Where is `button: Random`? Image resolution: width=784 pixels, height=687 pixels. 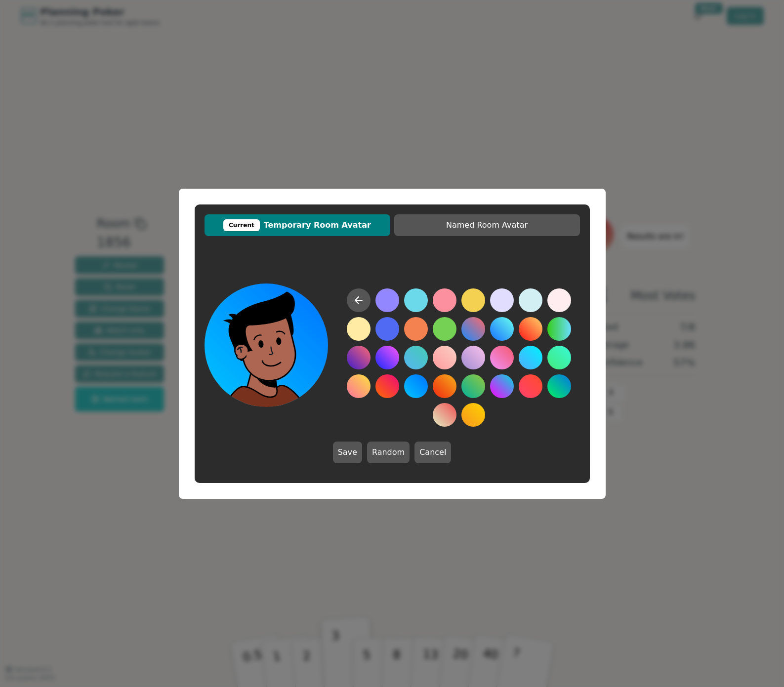 button: Random is located at coordinates (388, 453).